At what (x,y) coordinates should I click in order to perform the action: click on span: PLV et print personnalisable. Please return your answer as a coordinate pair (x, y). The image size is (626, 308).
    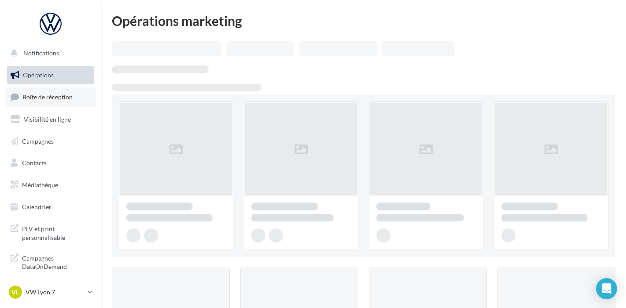
    Looking at the image, I should click on (56, 232).